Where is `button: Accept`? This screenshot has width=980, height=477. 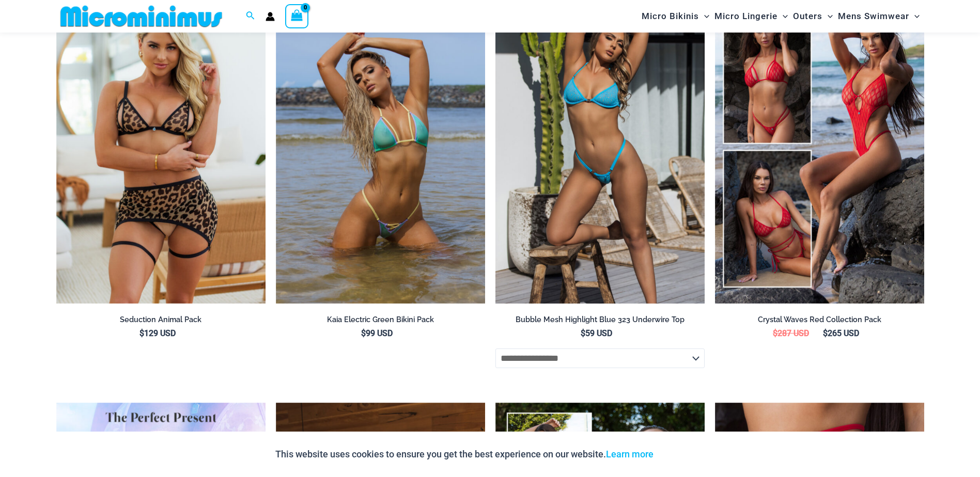 button: Accept is located at coordinates (683, 454).